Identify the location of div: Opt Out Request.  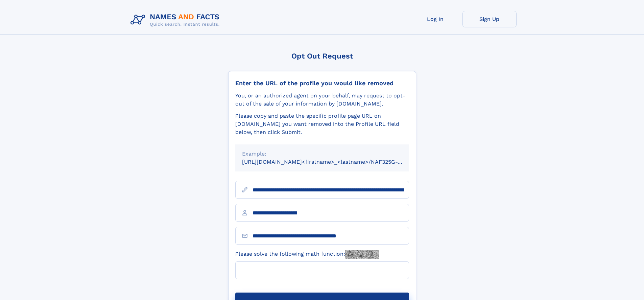
(322, 56).